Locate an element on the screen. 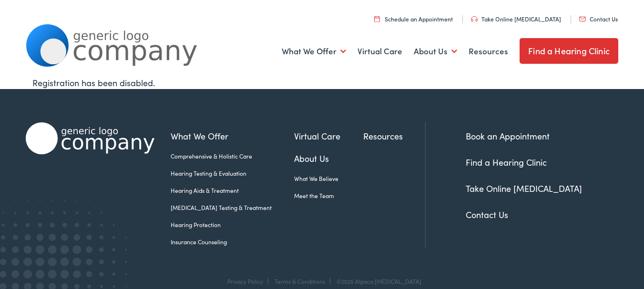  a: Hearing Testing & Evaluation is located at coordinates (232, 173).